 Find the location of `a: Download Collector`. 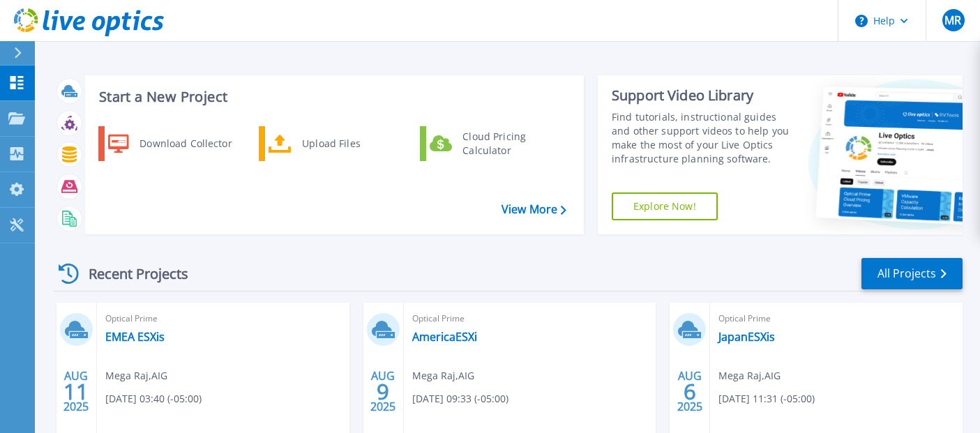

a: Download Collector is located at coordinates (170, 144).